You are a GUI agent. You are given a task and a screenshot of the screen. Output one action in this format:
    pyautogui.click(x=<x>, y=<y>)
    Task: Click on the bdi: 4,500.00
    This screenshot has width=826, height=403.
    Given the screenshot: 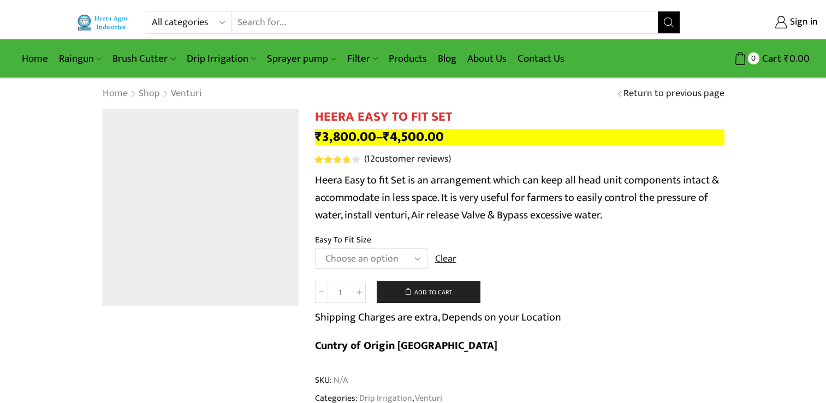 What is the action you would take?
    pyautogui.click(x=413, y=136)
    